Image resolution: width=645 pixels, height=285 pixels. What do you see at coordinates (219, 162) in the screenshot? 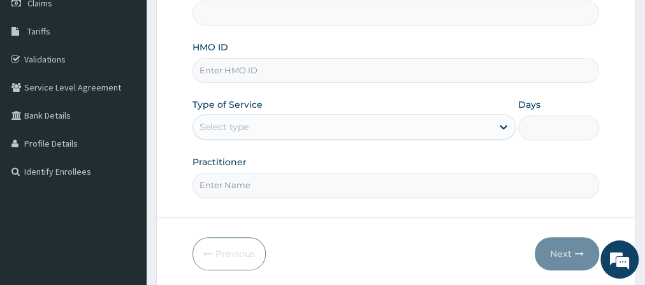
I see `label: Practitioner` at bounding box center [219, 162].